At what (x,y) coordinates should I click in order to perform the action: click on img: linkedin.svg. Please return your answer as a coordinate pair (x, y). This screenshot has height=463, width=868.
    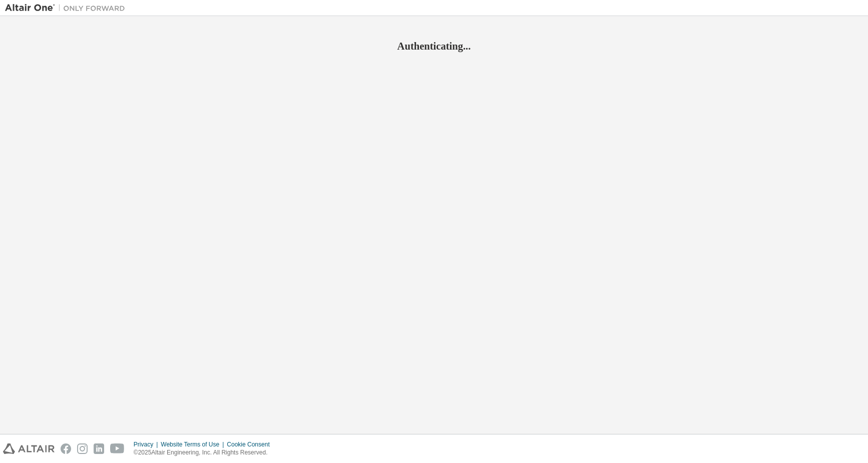
    Looking at the image, I should click on (99, 448).